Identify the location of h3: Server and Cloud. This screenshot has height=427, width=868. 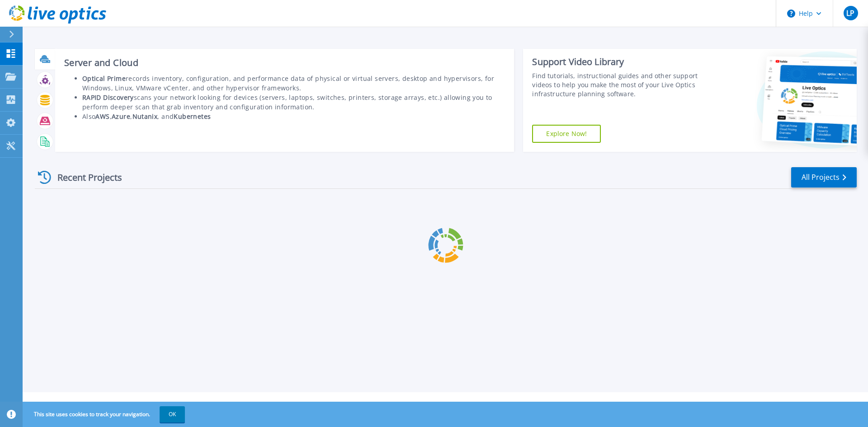
(285, 63).